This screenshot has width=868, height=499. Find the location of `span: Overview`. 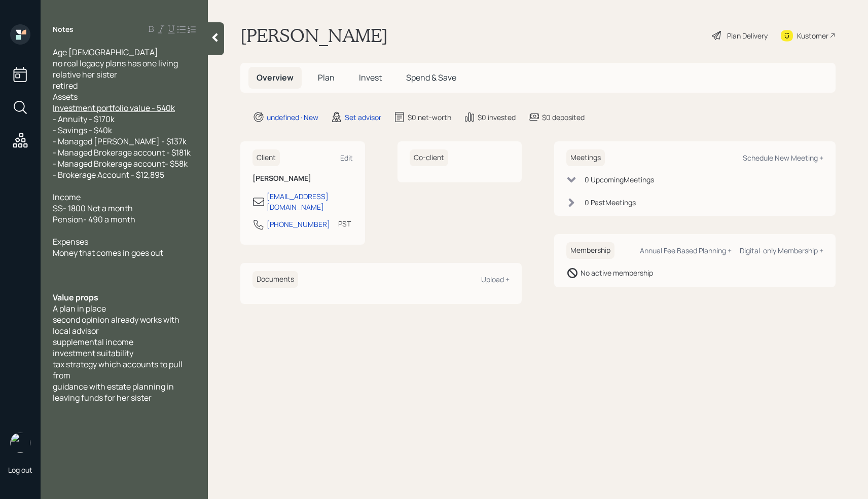

span: Overview is located at coordinates (275, 78).